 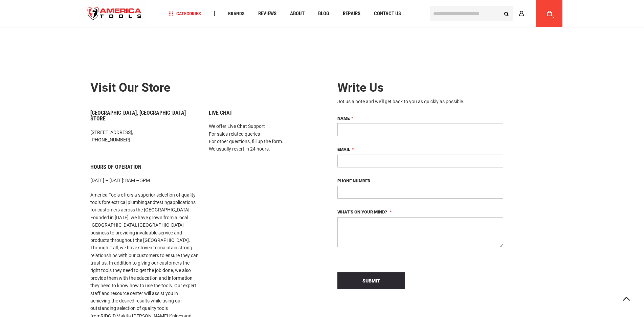 What do you see at coordinates (420, 101) in the screenshot?
I see `div: Jot us a note and we’ll get back to you as quickly as possible.` at bounding box center [420, 101].